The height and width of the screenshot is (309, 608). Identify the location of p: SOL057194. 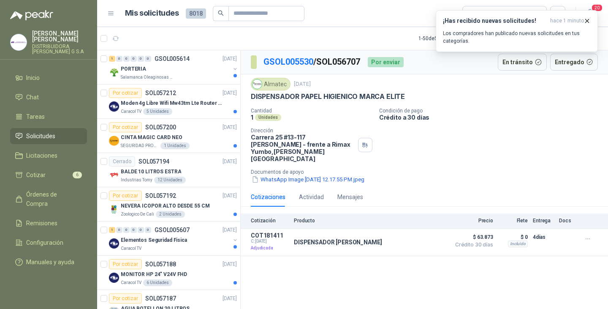
(154, 161).